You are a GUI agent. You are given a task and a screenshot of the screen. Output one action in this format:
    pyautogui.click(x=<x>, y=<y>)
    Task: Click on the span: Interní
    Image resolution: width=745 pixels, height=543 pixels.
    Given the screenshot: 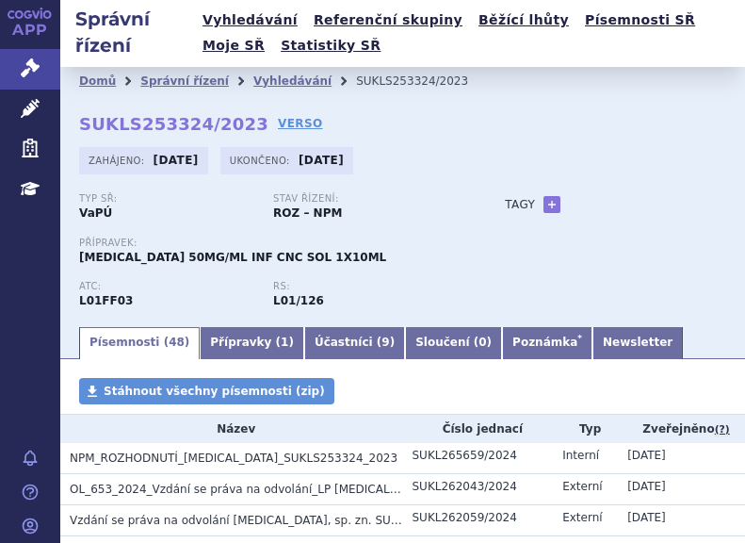 What is the action you would take?
    pyautogui.click(x=580, y=455)
    